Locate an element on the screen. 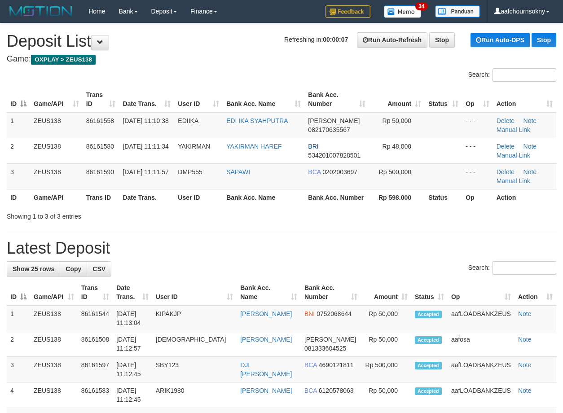 The width and height of the screenshot is (563, 413). span: Rp 50,000 is located at coordinates (397, 121).